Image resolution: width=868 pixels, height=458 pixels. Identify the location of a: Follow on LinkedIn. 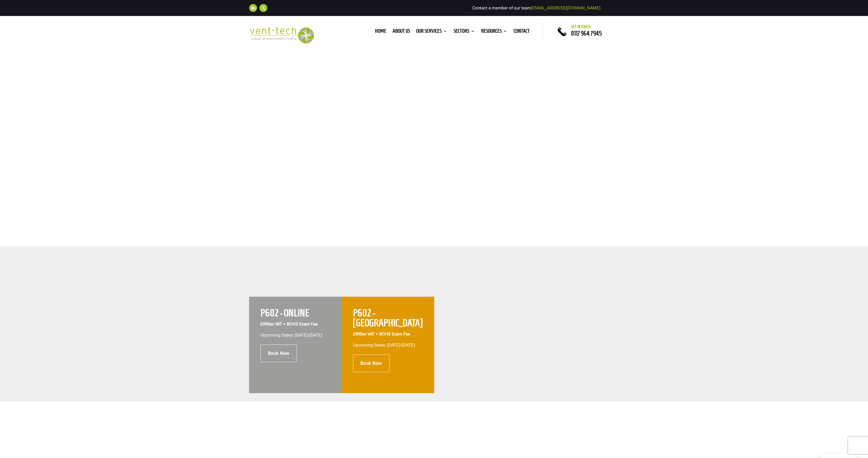
(253, 8).